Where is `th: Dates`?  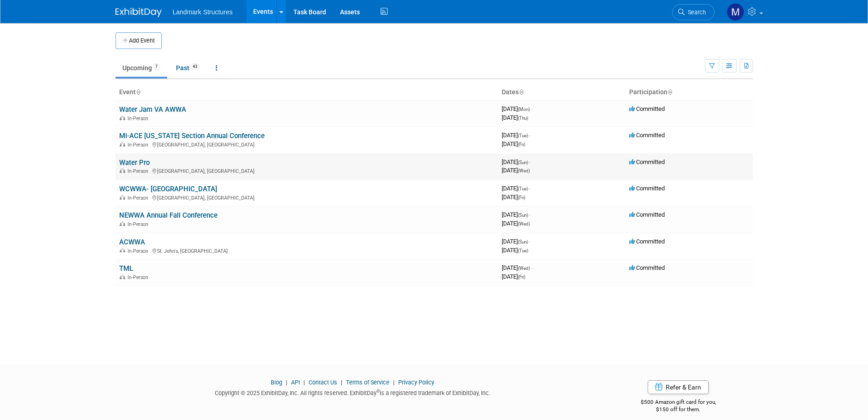 th: Dates is located at coordinates (562, 93).